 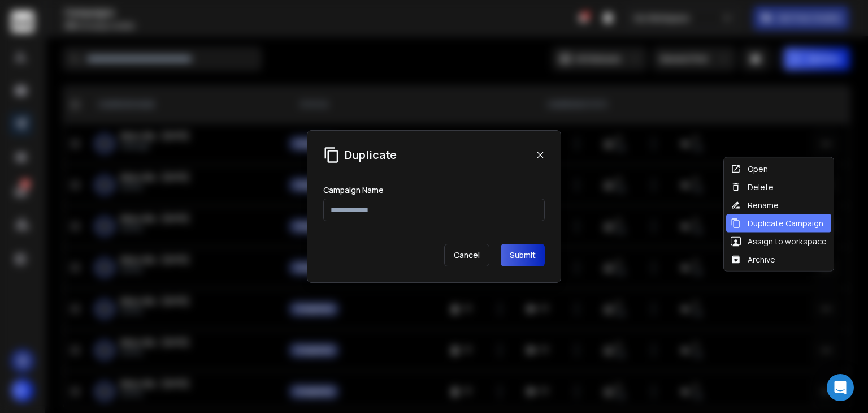 I want to click on h1: Duplicate, so click(x=370, y=155).